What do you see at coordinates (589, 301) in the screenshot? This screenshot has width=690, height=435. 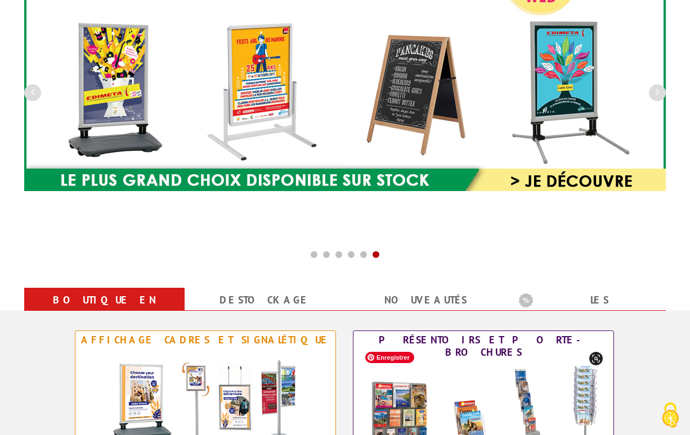 I see `b: Les promotions` at bounding box center [589, 301].